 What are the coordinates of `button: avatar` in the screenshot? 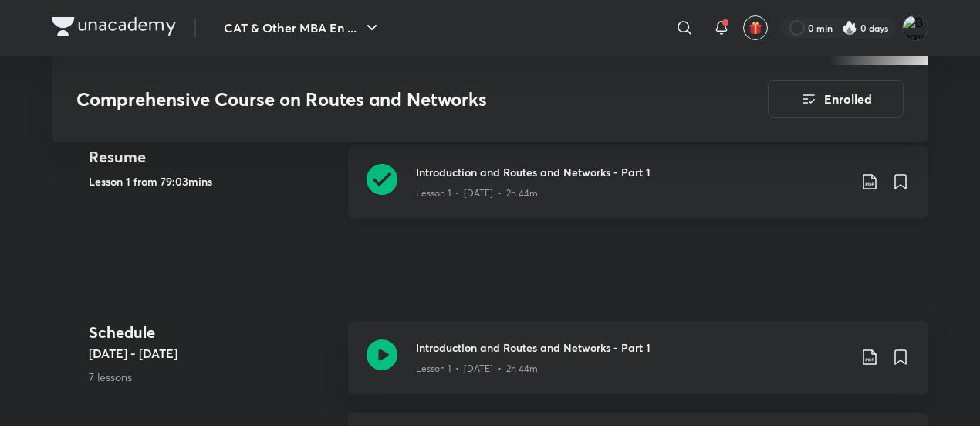 It's located at (755, 28).